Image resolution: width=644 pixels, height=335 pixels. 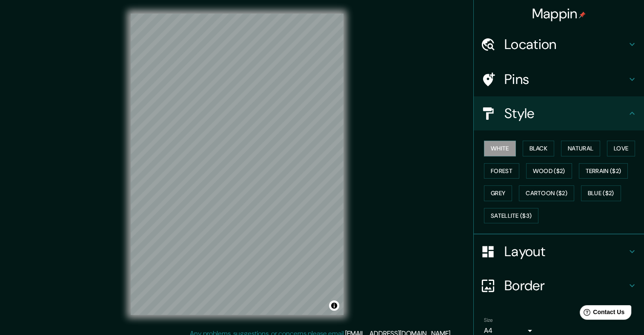 I want to click on canvas: Map, so click(x=237, y=164).